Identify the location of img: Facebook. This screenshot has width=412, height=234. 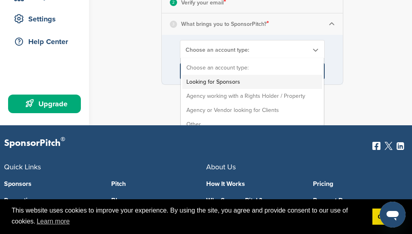
(376, 146).